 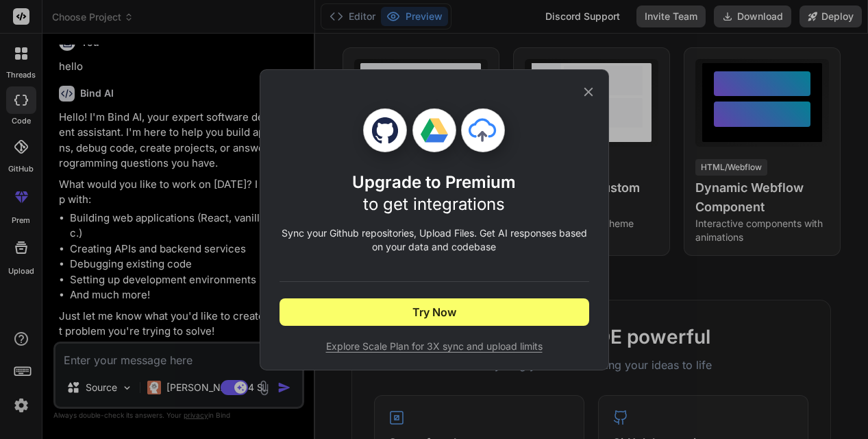 I want to click on p: Sync your Github repositories, Upload Files. Get AI responses based on your data and codebase, so click(x=434, y=240).